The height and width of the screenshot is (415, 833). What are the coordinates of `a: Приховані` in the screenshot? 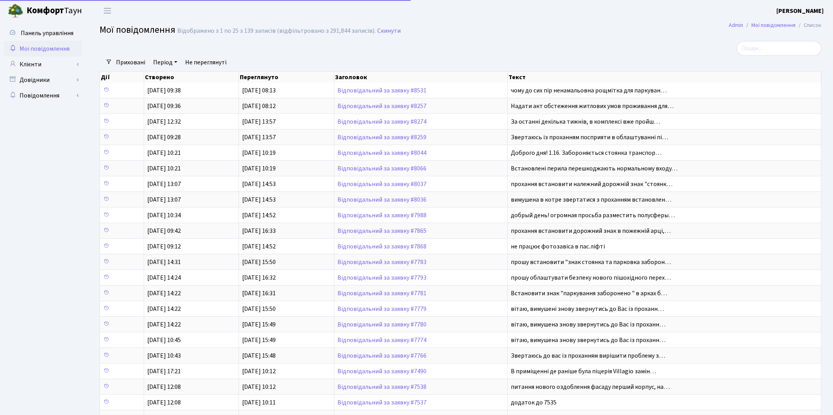 It's located at (130, 62).